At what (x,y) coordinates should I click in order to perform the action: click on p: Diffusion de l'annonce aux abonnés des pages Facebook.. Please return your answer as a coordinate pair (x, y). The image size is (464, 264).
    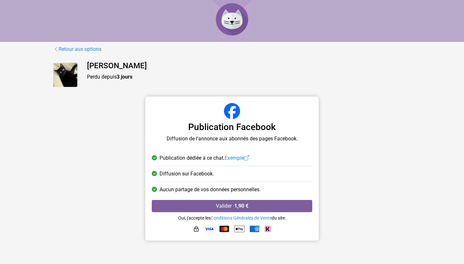
    Looking at the image, I should click on (232, 139).